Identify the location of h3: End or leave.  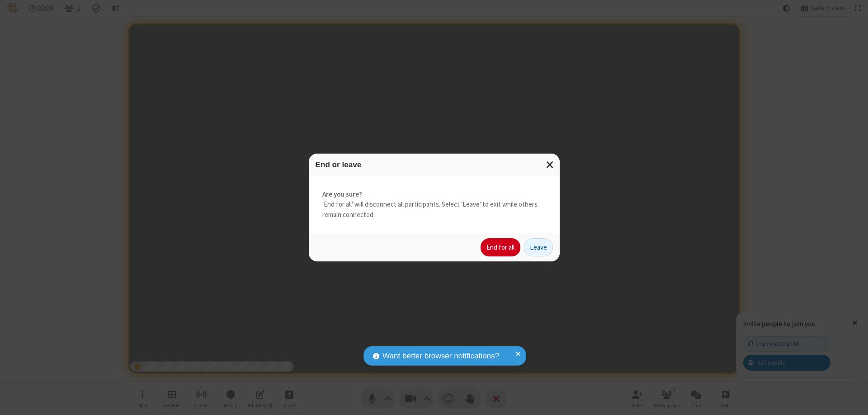
(434, 164).